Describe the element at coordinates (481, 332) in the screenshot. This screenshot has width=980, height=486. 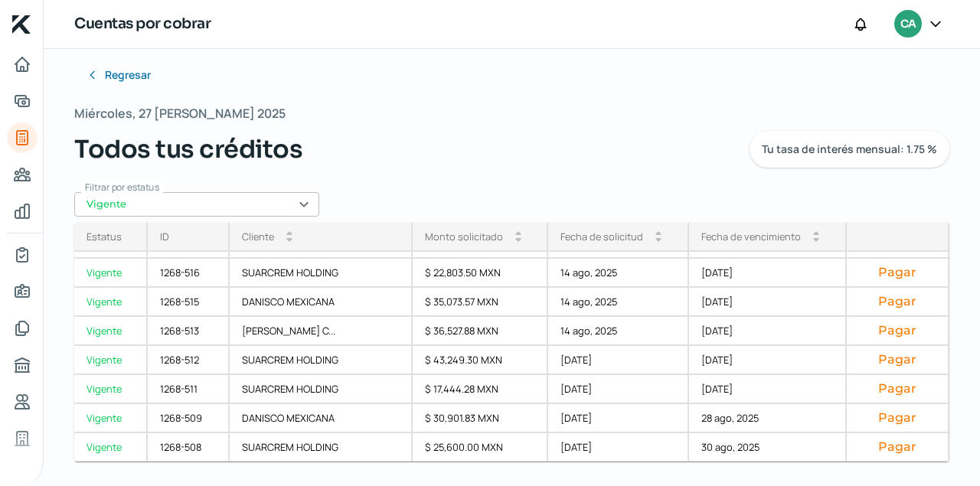
I see `div: $ 36,527.88 MXN` at that location.